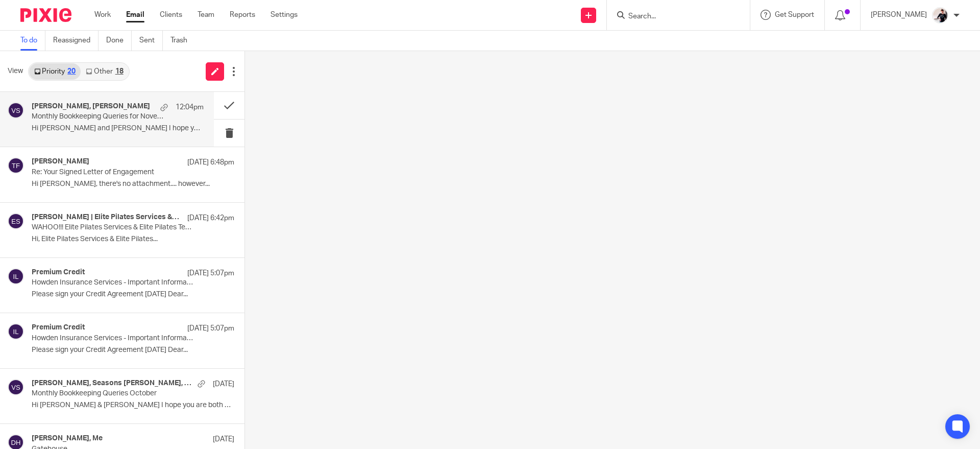 The width and height of the screenshot is (980, 449). Describe the element at coordinates (940, 16) in the screenshot. I see `img: AV307615.jpg` at that location.